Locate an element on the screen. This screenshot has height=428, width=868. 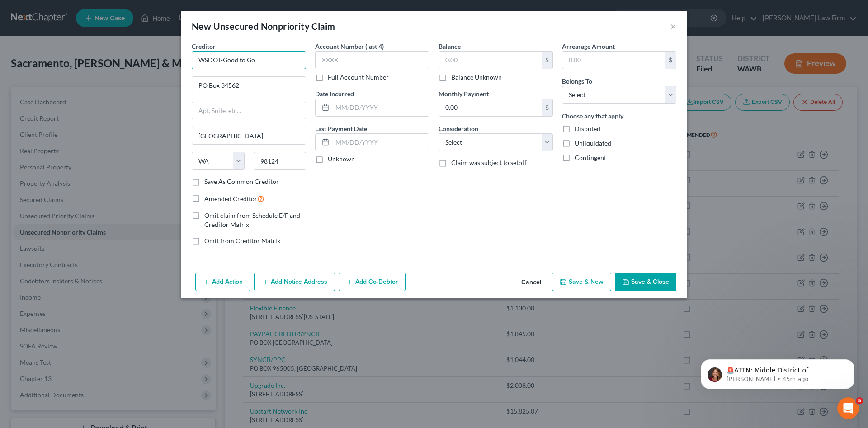
span: Omit claim from Schedule E/F and Creditor Matrix is located at coordinates (252, 220).